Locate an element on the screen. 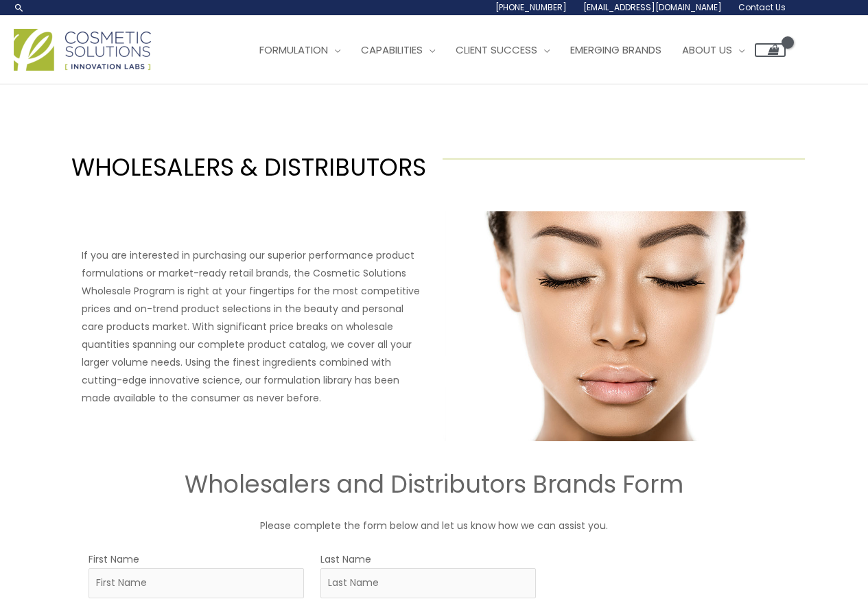  a: Formulation is located at coordinates (300, 50).